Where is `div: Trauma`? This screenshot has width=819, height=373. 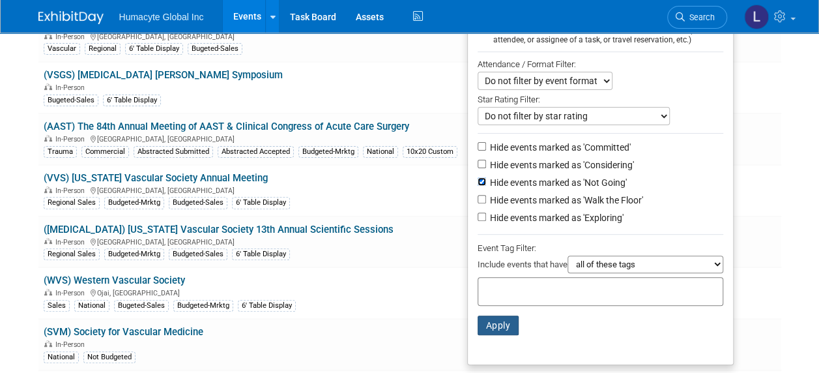 div: Trauma is located at coordinates (60, 152).